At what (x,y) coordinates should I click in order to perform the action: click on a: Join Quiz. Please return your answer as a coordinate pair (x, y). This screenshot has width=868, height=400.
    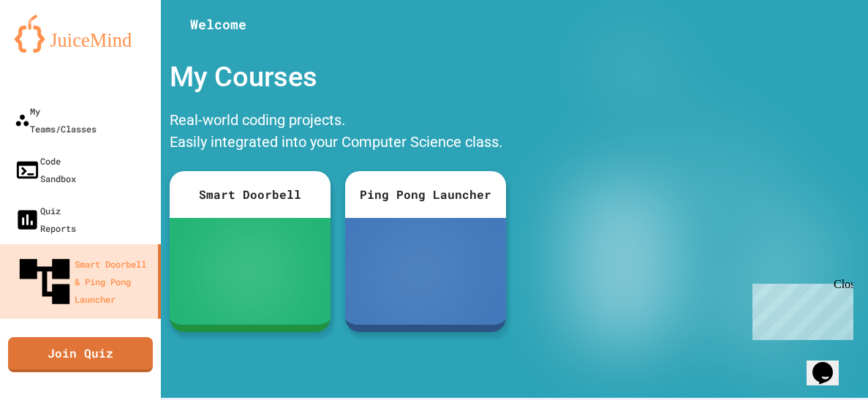
    Looking at the image, I should click on (81, 355).